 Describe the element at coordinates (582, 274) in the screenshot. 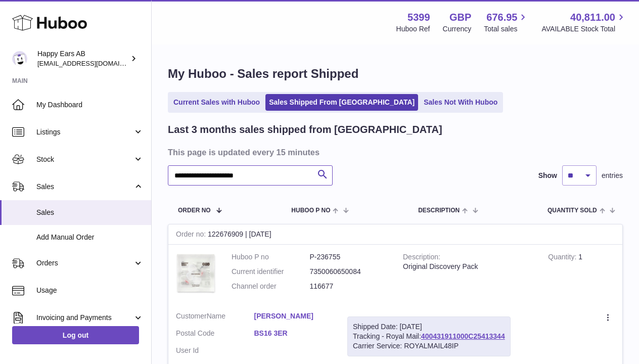

I see `td: 1` at that location.